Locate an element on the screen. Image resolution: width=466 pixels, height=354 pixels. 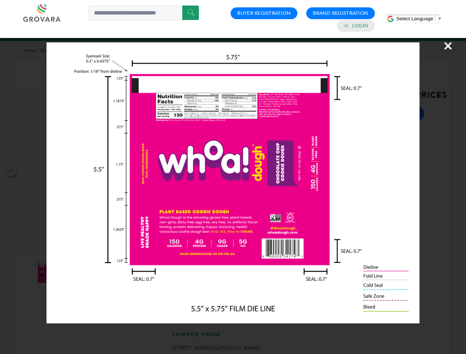
span: Select Language is located at coordinates (415, 18).